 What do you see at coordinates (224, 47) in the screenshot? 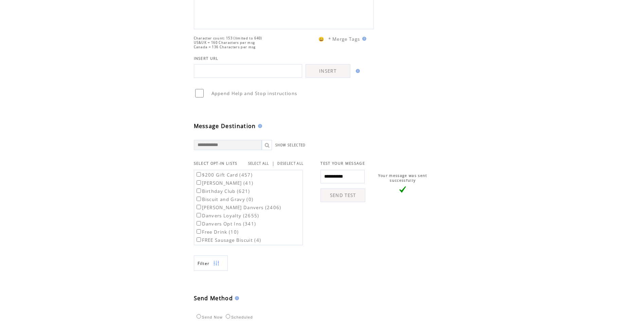
I see `span: Canada = 136 Characters per msg` at bounding box center [224, 47].